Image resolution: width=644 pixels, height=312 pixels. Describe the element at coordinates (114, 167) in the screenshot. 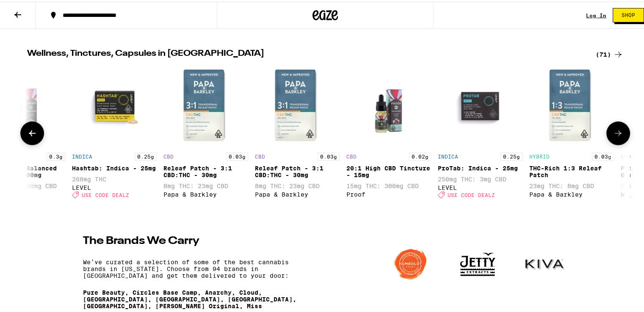

I see `div: Hashtab: Indica - 25mg` at that location.